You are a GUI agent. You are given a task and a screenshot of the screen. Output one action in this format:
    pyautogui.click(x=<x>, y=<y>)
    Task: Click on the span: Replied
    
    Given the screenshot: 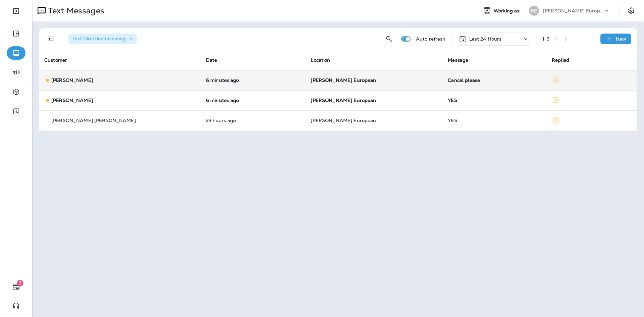 What is the action you would take?
    pyautogui.click(x=560, y=60)
    